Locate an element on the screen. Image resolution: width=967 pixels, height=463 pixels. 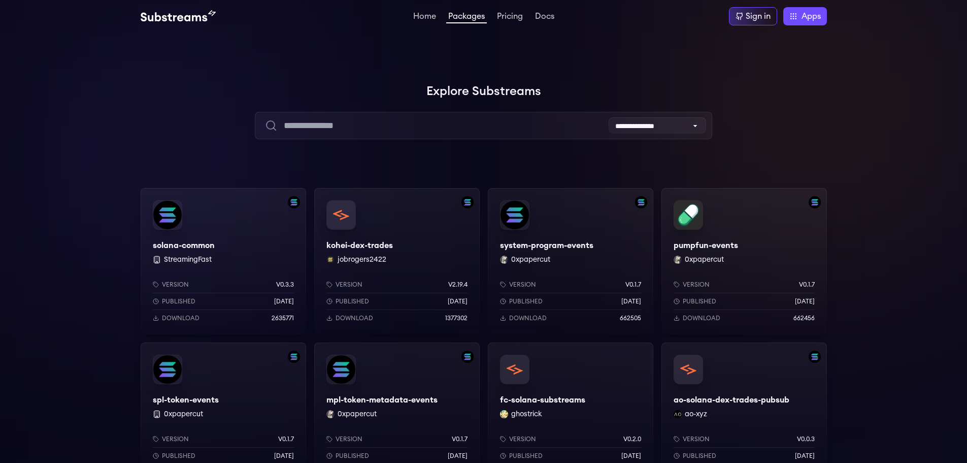
div: Sign in is located at coordinates (758, 16).